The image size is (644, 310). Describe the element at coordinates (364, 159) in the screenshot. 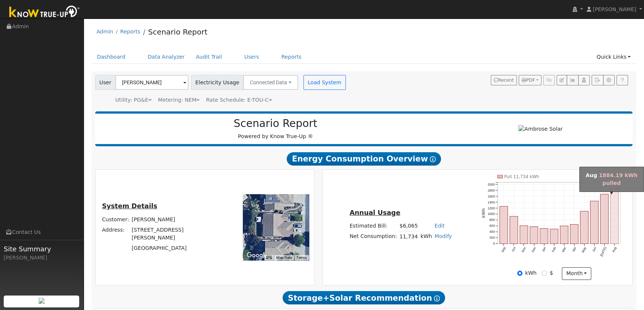

I see `span: Energy Consumption Overview` at that location.